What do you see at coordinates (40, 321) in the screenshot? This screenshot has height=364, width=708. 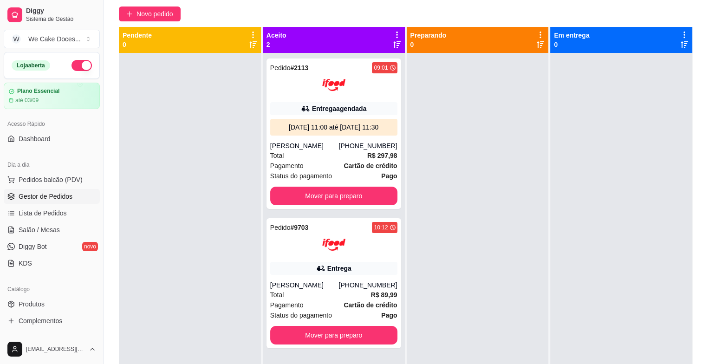 I see `span: Complementos` at bounding box center [40, 321].